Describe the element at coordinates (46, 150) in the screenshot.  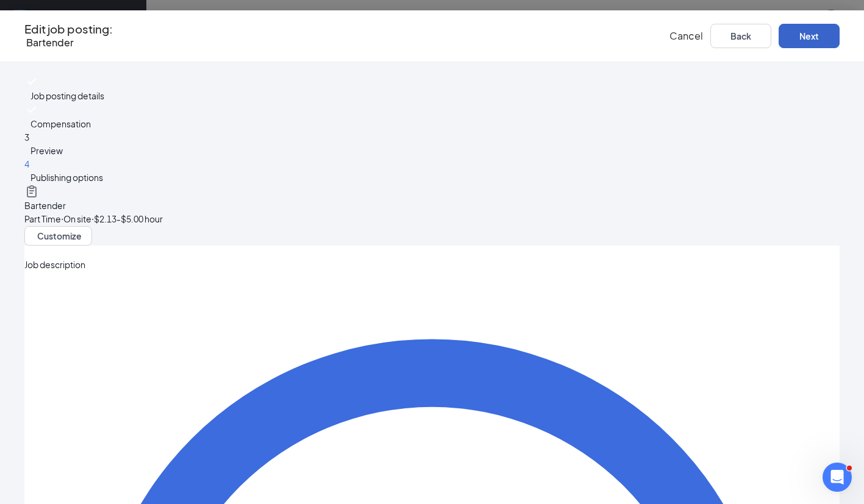
I see `span: Preview` at that location.